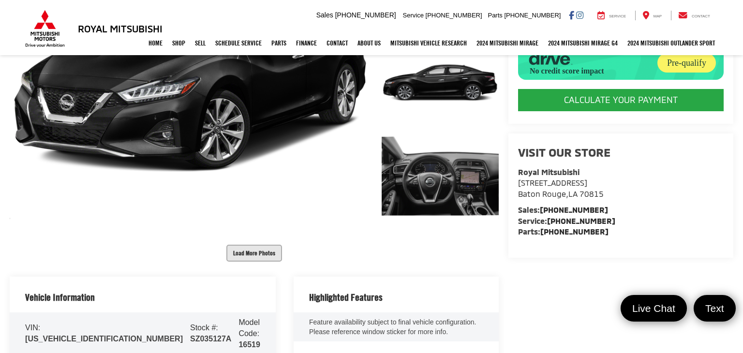  Describe the element at coordinates (612, 15) in the screenshot. I see `a: Service` at that location.